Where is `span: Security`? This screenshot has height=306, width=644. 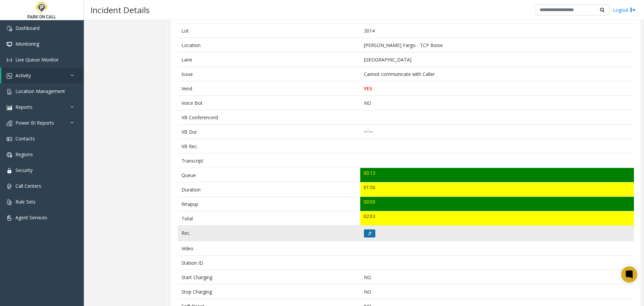
span: Security is located at coordinates (24, 170).